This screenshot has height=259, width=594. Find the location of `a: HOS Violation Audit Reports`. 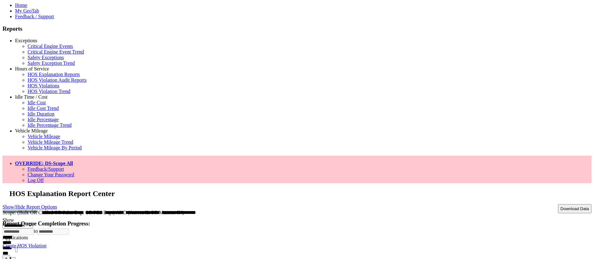

a: HOS Violation Audit Reports is located at coordinates (57, 80).